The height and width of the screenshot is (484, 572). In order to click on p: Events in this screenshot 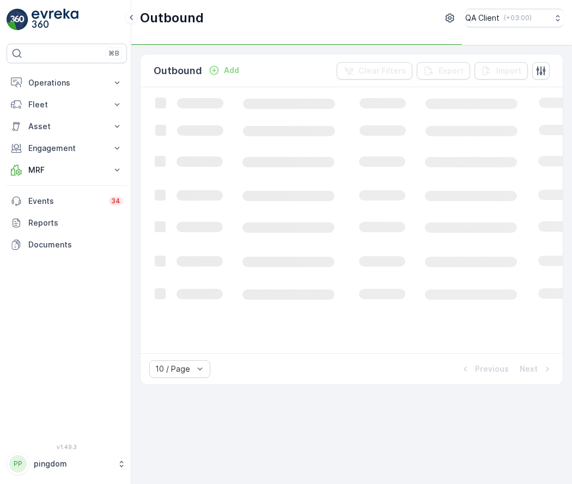, I will do `click(65, 201)`.